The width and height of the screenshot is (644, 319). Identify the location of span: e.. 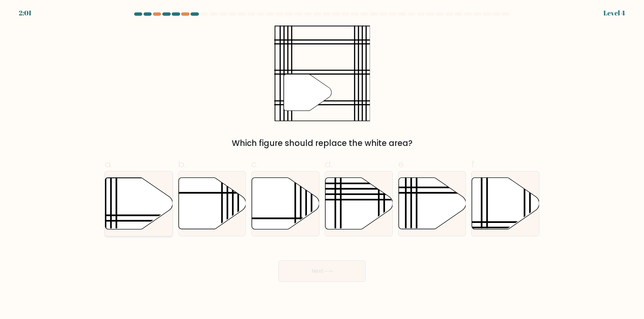
(402, 164).